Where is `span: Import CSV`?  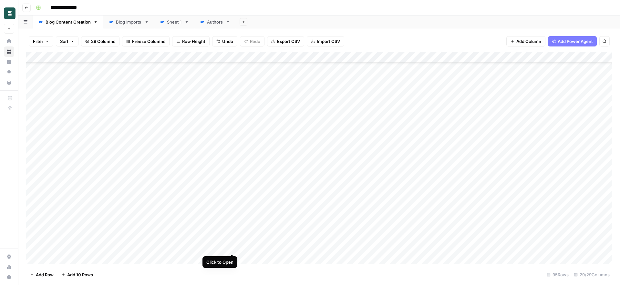
span: Import CSV is located at coordinates (328, 41).